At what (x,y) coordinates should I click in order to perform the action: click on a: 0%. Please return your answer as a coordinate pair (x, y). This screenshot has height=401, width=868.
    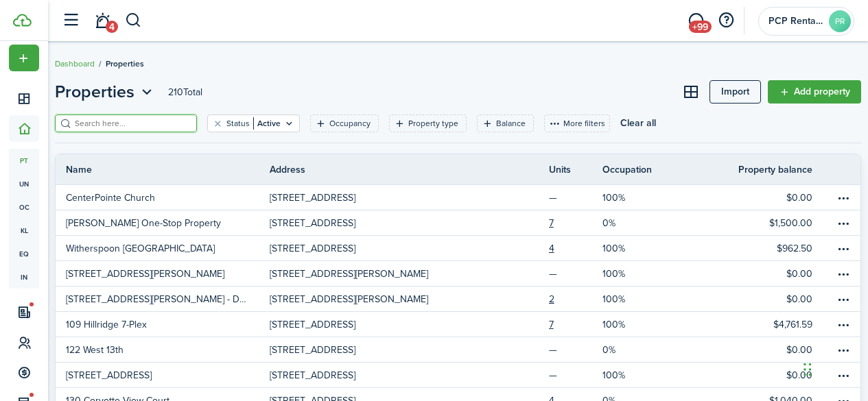
    Looking at the image, I should click on (637, 222).